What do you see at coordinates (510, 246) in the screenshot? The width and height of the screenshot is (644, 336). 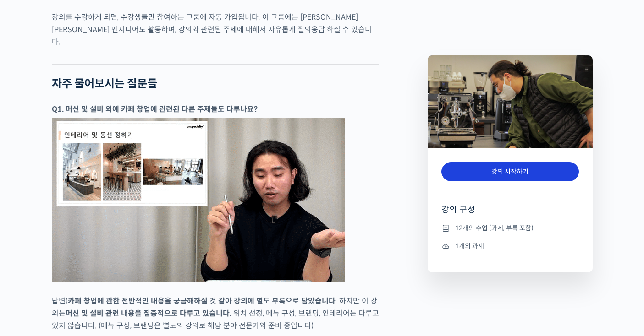 I see `li: 1개의 과제` at bounding box center [510, 246].